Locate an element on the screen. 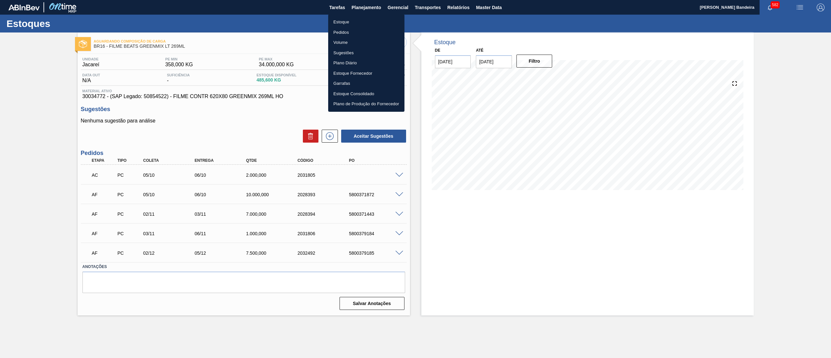 The image size is (831, 358). a: Sugestões is located at coordinates (366, 53).